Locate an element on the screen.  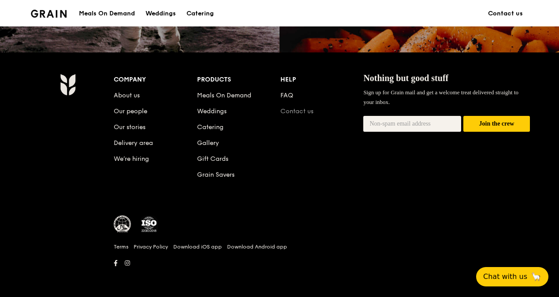
a: We’re hiring is located at coordinates (131, 159).